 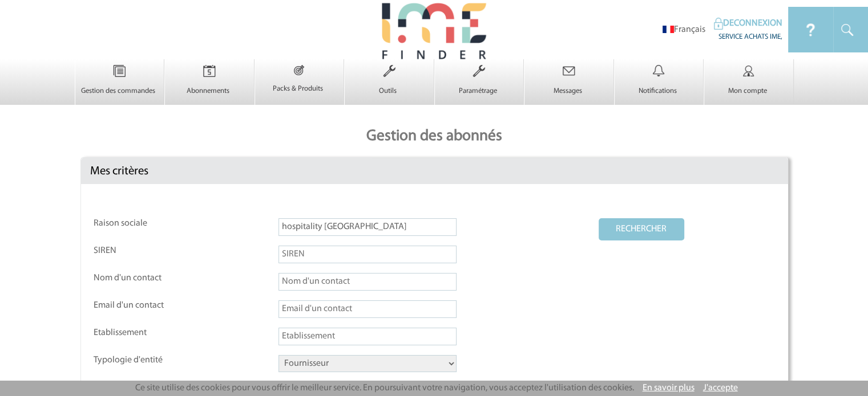 What do you see at coordinates (748, 36) in the screenshot?
I see `div: SERVICE ACHATS IME,` at bounding box center [748, 36].